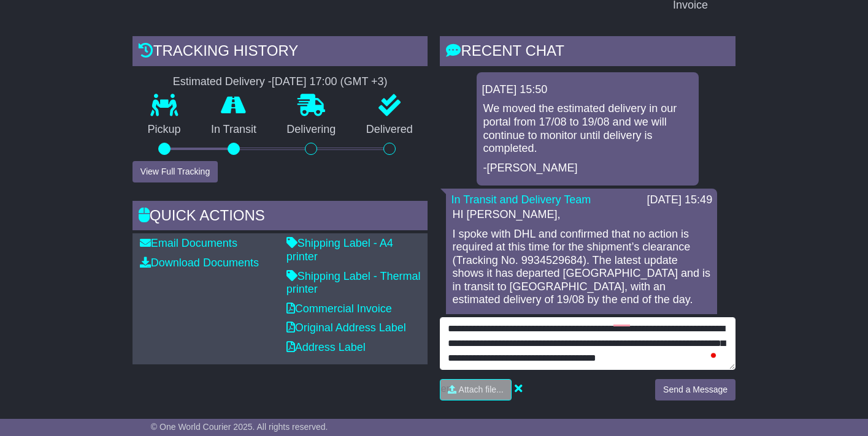  What do you see at coordinates (199, 263) in the screenshot?
I see `a: Download Documents` at bounding box center [199, 263].